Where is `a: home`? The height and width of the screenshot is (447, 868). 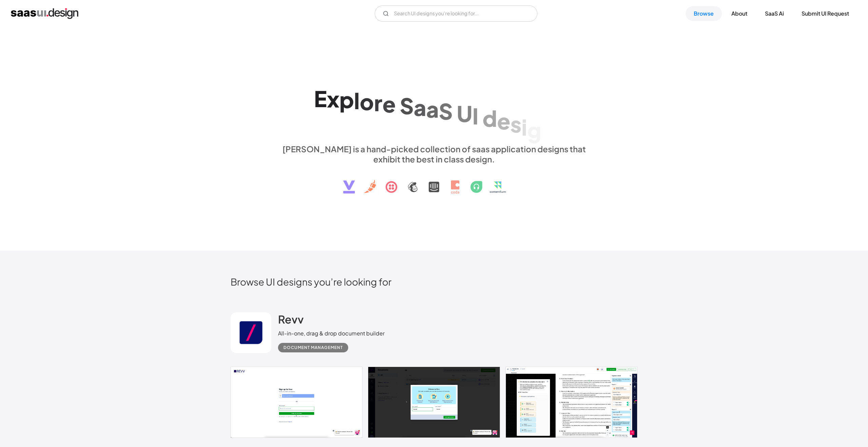 a: home is located at coordinates (44, 13).